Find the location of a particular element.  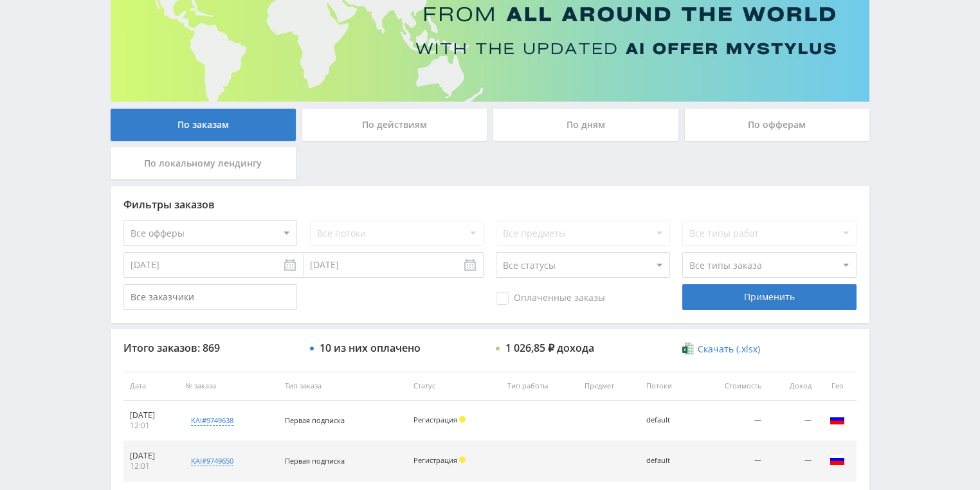

div: 1 026,85 ₽ дохода is located at coordinates (550, 348).